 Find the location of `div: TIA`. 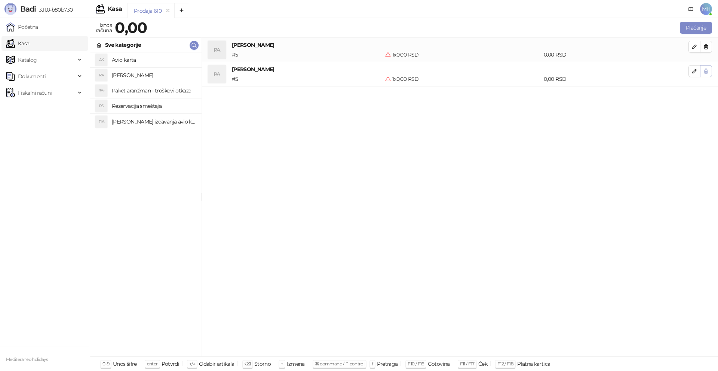

div: TIA is located at coordinates (101, 122).